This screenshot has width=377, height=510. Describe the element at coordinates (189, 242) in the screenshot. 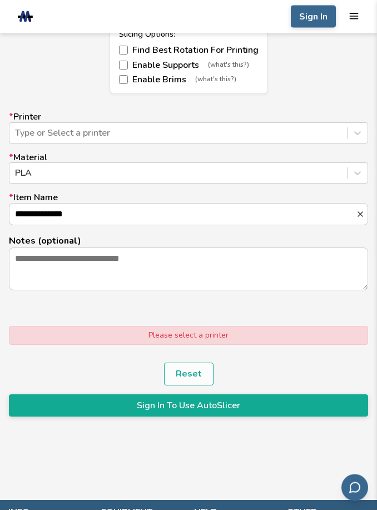

I see `p: Notes (optional)` at that location.